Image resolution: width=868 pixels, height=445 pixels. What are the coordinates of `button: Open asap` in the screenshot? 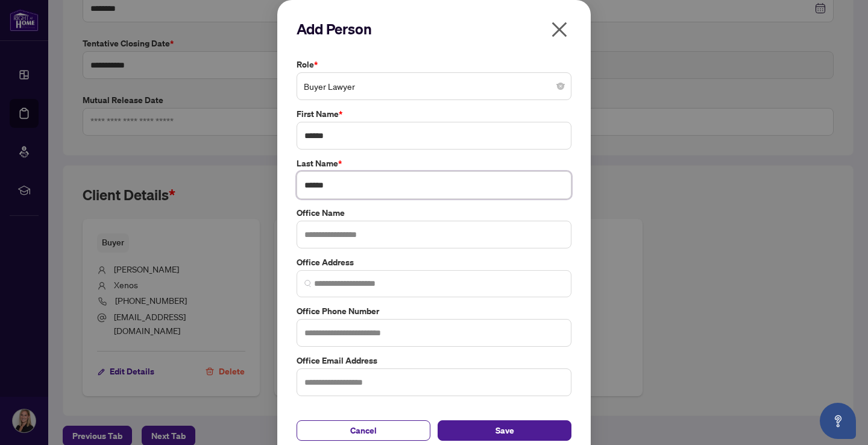 It's located at (838, 421).